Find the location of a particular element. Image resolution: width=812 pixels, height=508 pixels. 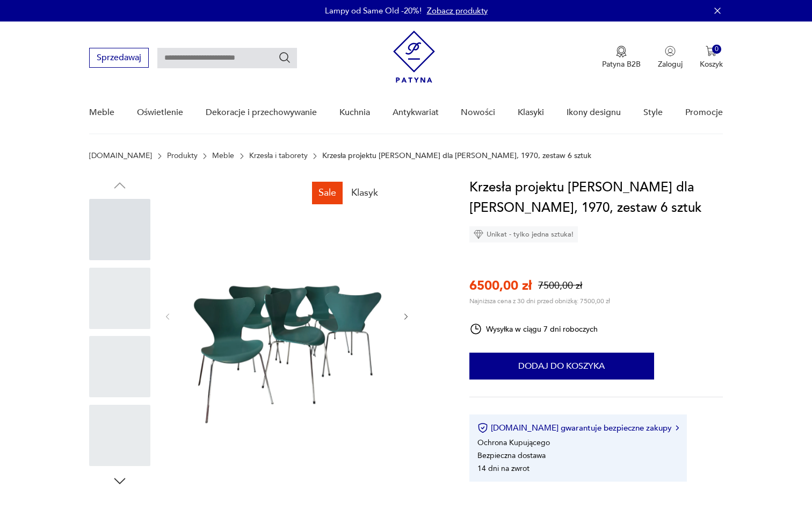

a: Kuchnia is located at coordinates (355, 112).